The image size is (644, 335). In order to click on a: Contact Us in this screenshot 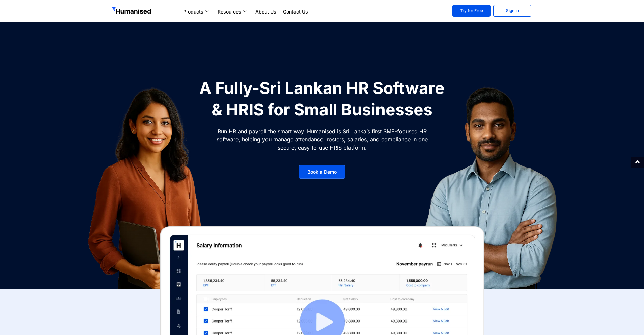, I will do `click(295, 12)`.